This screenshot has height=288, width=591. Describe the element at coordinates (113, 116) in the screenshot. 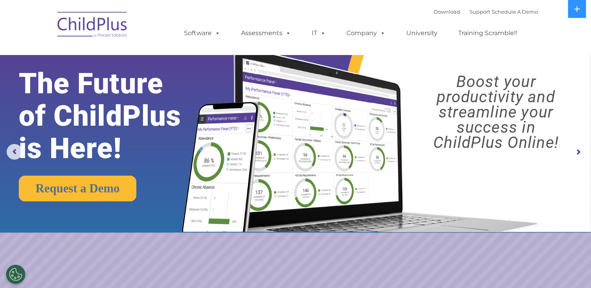

I see `rs-layer: The Future of ChildPlus is Here!` at that location.